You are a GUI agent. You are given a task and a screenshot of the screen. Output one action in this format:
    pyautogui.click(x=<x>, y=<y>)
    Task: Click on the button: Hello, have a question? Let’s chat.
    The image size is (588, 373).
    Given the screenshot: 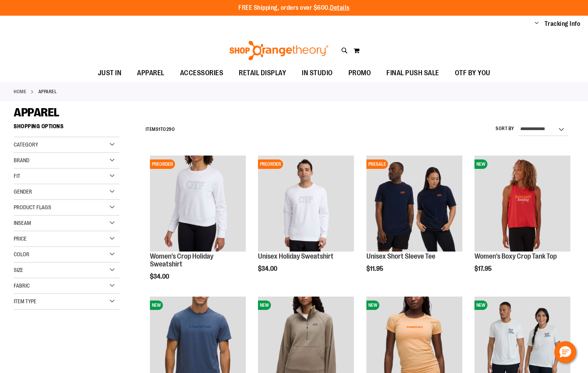 What is the action you would take?
    pyautogui.click(x=565, y=352)
    